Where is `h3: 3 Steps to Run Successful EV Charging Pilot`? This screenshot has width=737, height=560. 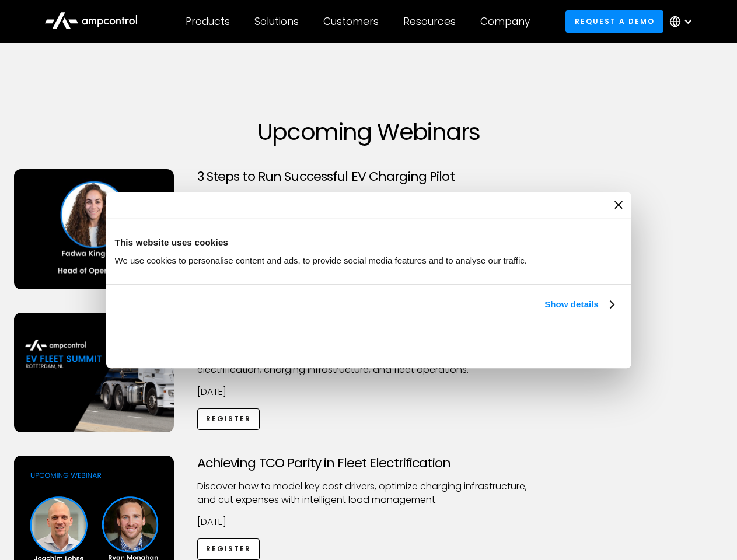
h3: 3 Steps to Run Successful EV Charging Pilot is located at coordinates (369, 176).